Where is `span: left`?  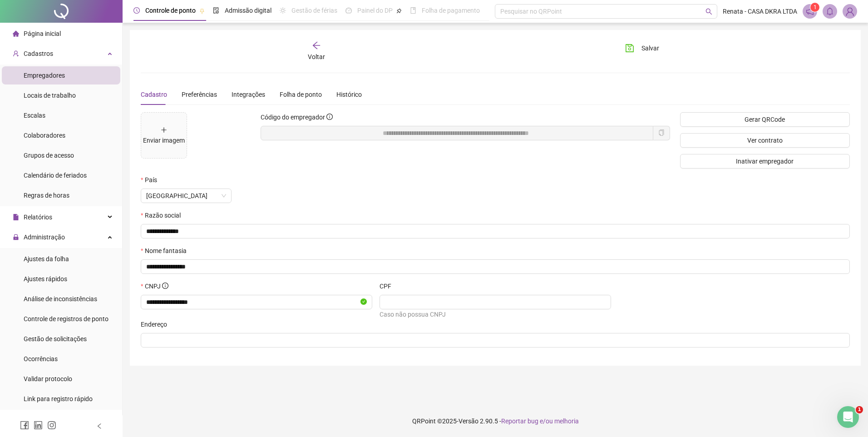
span: left is located at coordinates (100, 426).